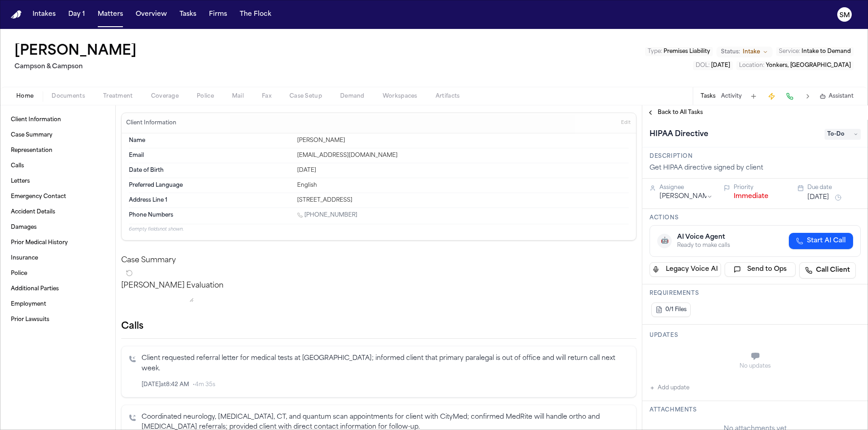 The width and height of the screenshot is (868, 430). What do you see at coordinates (755, 294) in the screenshot?
I see `h3: Requirements` at bounding box center [755, 294].